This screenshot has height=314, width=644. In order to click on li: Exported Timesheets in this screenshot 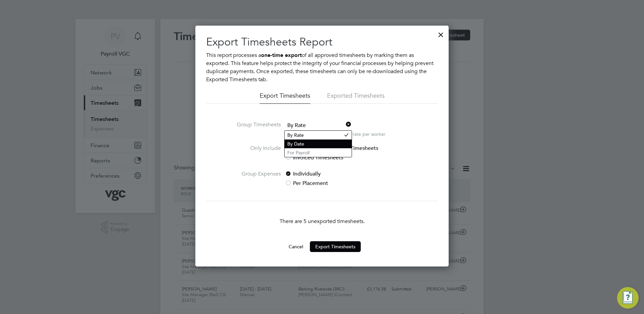, I will do `click(356, 98)`.